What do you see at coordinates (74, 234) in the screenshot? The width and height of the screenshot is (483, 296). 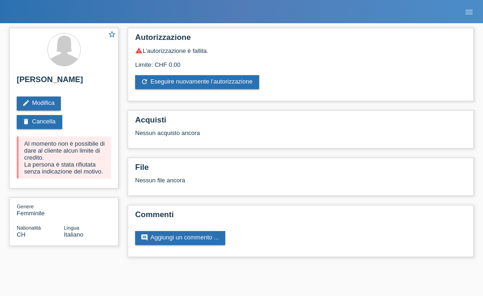 I see `span: Italiano` at bounding box center [74, 234].